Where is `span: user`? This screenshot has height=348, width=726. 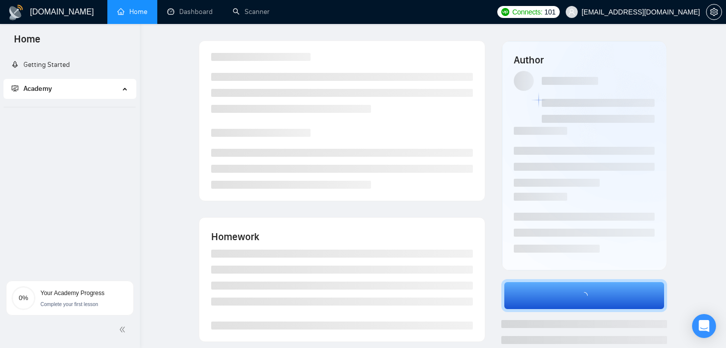
span: user is located at coordinates (572, 12).